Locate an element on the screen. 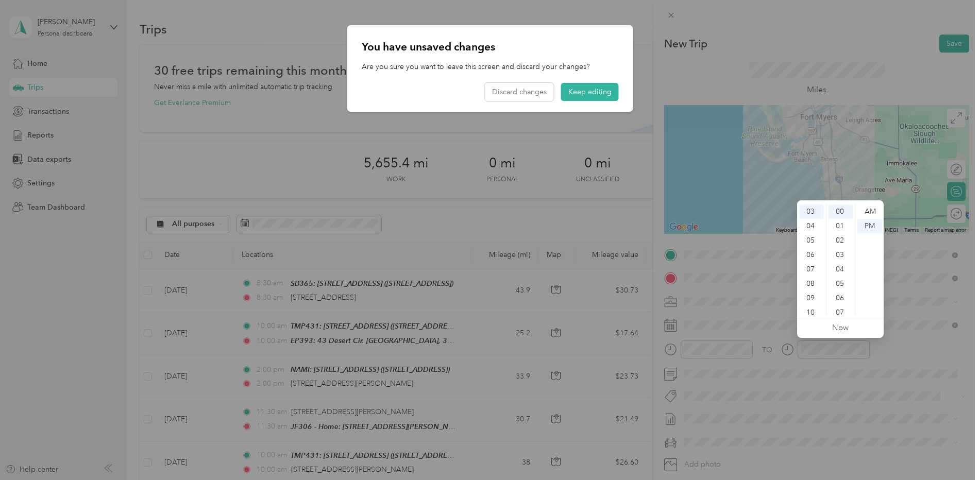 This screenshot has height=480, width=980. div: 09 is located at coordinates (811, 299).